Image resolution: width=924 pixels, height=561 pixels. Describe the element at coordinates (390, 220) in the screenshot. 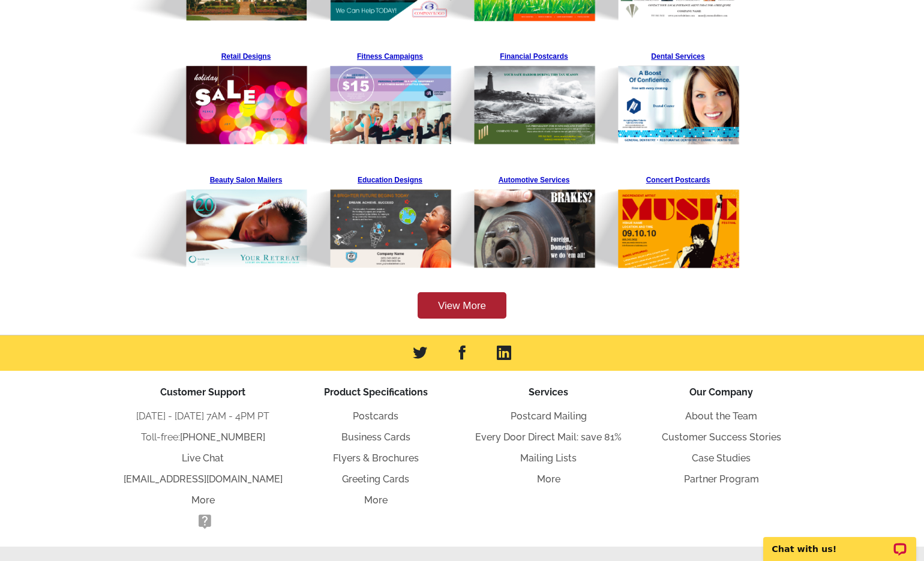

I see `a: Education Designs` at that location.